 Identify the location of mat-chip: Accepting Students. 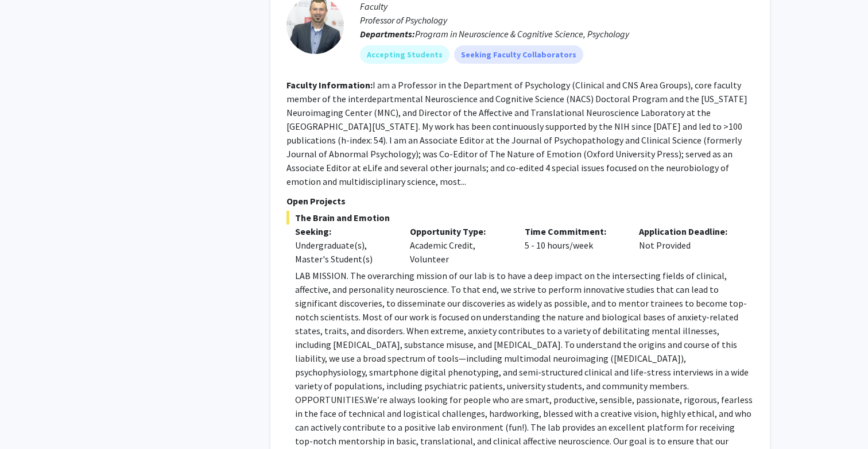
(404, 54).